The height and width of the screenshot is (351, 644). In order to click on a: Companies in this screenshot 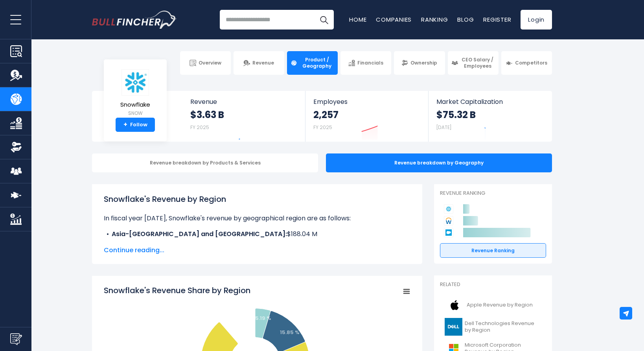, I will do `click(393, 19)`.